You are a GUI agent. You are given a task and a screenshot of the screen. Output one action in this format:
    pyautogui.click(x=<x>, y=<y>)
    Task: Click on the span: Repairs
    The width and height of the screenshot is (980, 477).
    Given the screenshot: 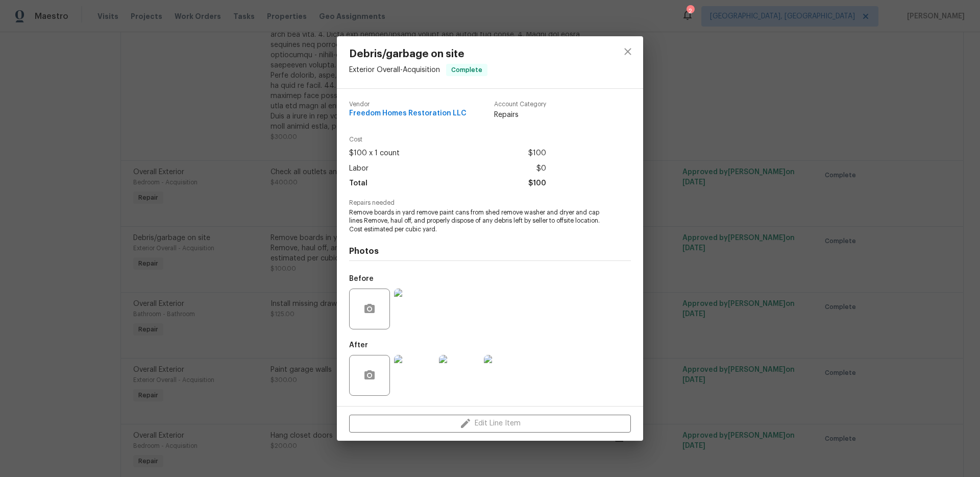 What is the action you would take?
    pyautogui.click(x=520, y=115)
    